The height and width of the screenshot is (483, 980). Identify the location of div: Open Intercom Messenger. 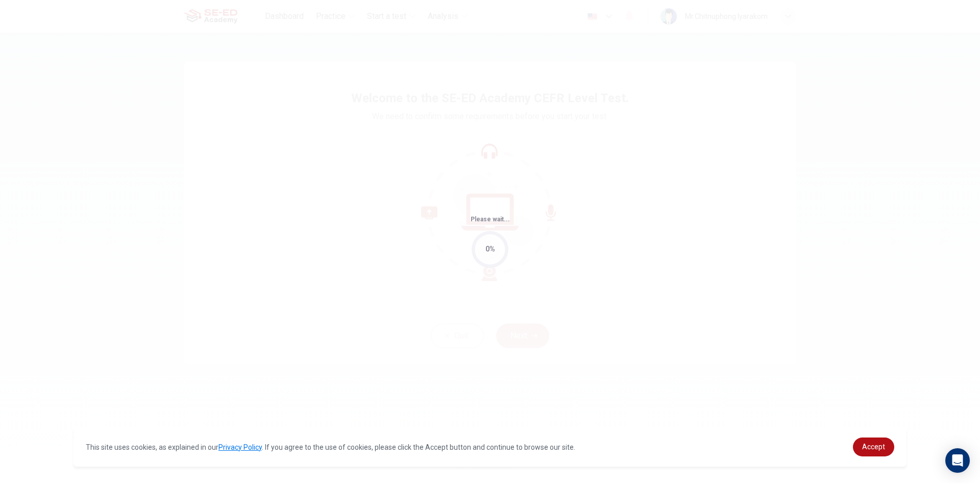
(958, 461).